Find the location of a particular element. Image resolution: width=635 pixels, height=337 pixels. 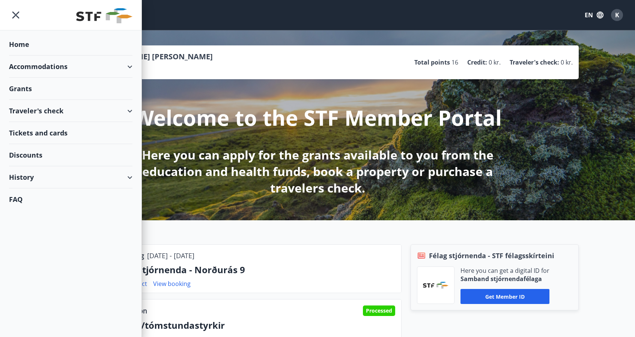

div: Accommodations is located at coordinates (71, 66).